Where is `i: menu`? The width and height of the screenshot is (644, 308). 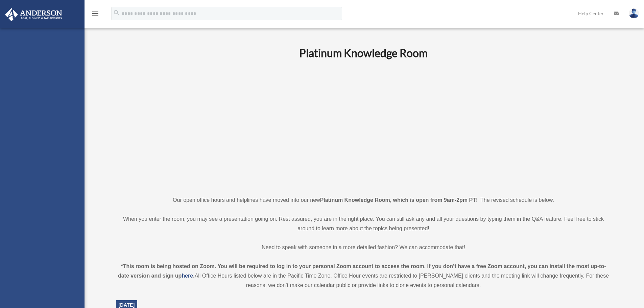 i: menu is located at coordinates (95, 14).